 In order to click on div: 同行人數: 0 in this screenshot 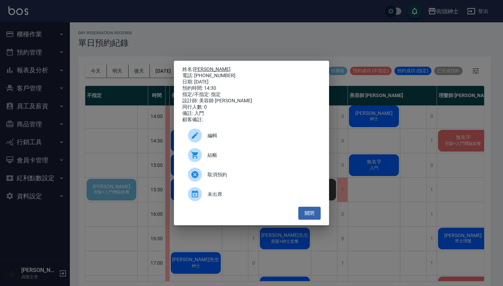, I will do `click(252, 107)`.